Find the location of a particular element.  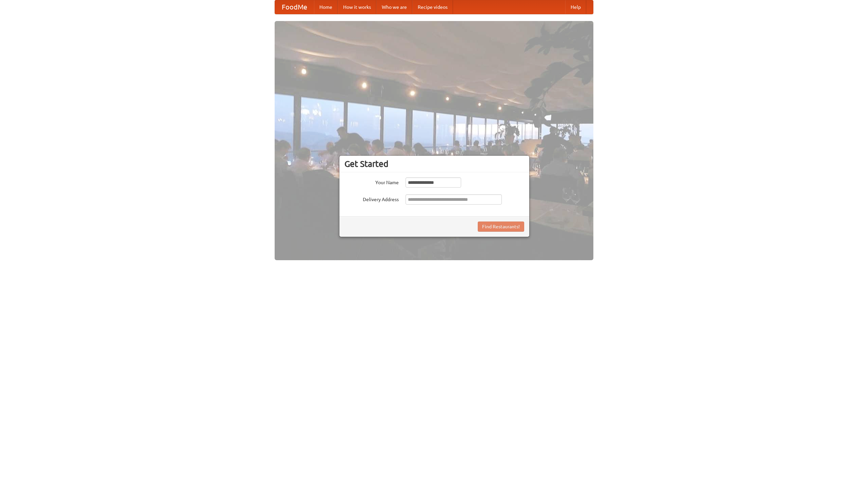

a: Recipe videos is located at coordinates (433, 7).